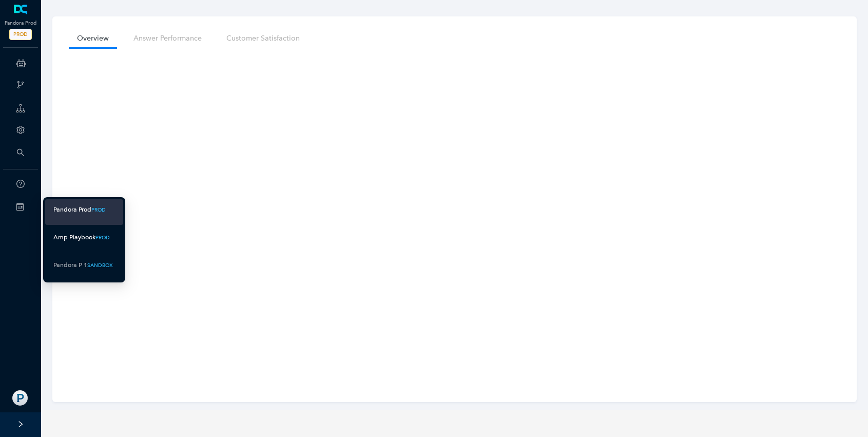  Describe the element at coordinates (20, 398) in the screenshot. I see `img: 2245c3f1d8d0bf3af50bf22befedf792` at that location.